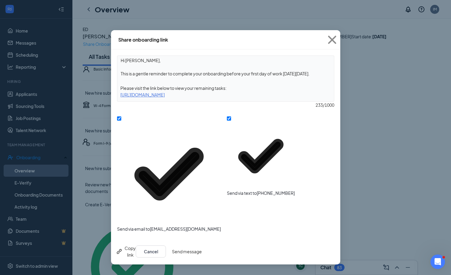 The width and height of the screenshot is (451, 275). I want to click on div: Please visit the link below to view your remaining tasks:, so click(226, 88).